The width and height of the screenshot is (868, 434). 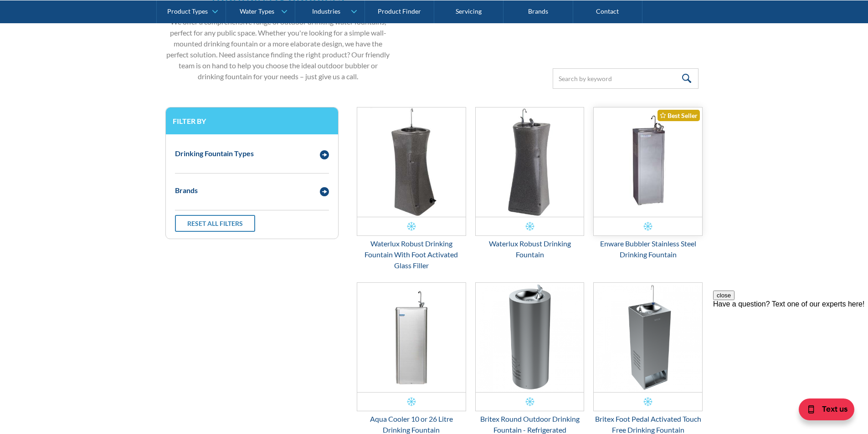 I want to click on button: Select to open the chat widget, so click(x=50, y=21).